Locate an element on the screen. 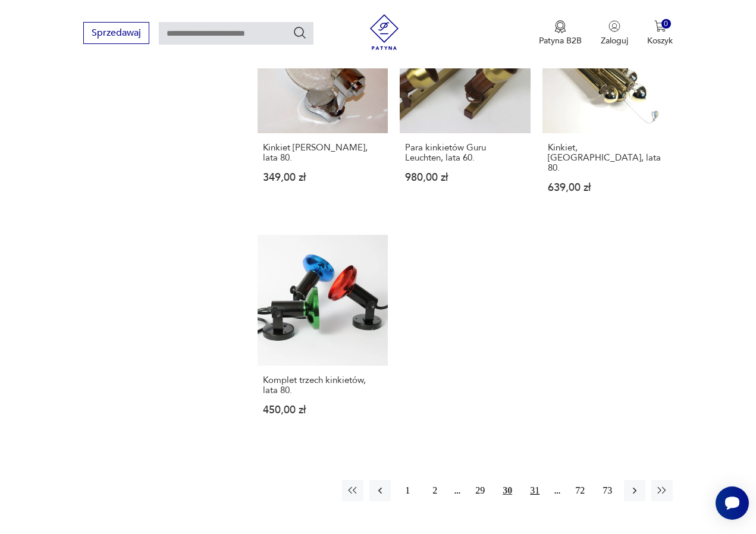 The height and width of the screenshot is (534, 756). h3: Komplet trzech kinkietów, lata 80. is located at coordinates (322, 385).